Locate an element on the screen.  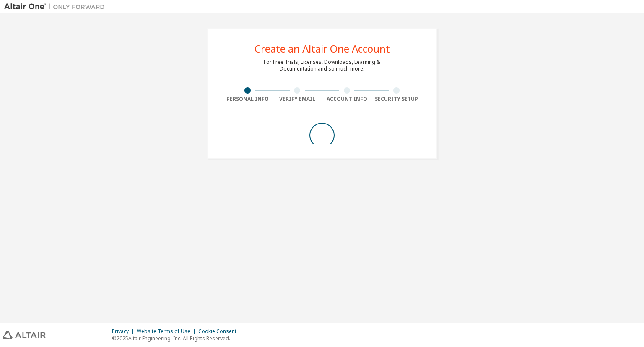
div: Security Setup is located at coordinates (397, 99).